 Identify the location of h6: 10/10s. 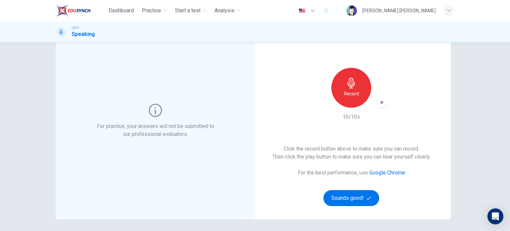
(352, 117).